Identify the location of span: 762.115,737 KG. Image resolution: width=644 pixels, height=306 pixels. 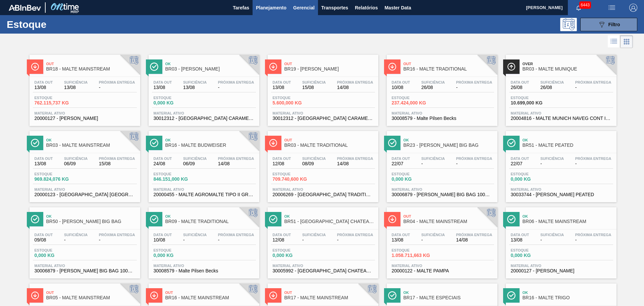
(58, 103).